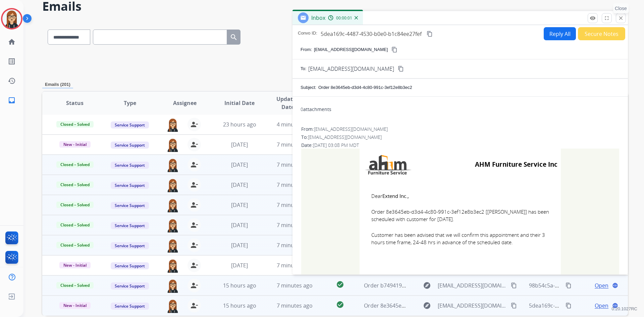 The height and width of the screenshot is (317, 644). I want to click on span: 23 hours ago, so click(239, 125).